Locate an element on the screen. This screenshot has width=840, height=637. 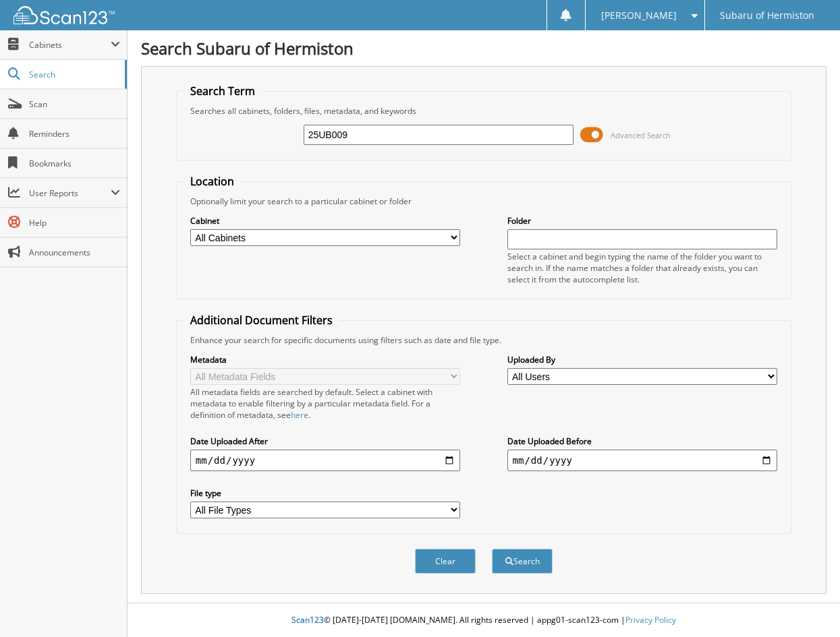
button: Clear is located at coordinates (445, 561).